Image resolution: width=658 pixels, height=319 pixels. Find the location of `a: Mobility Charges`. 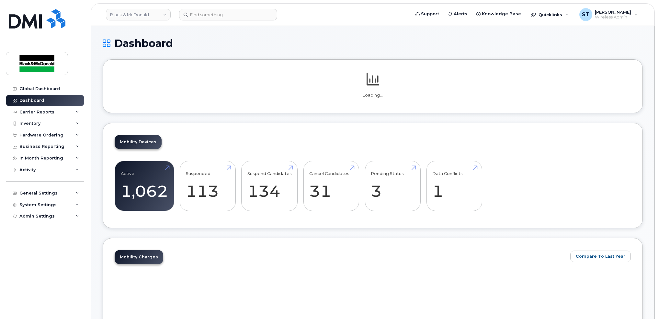

a: Mobility Charges is located at coordinates (139, 257).